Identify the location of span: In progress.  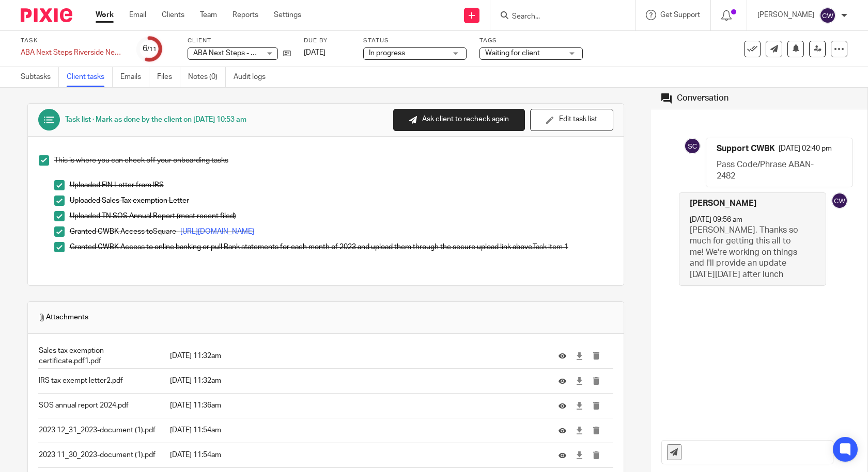
(387, 53).